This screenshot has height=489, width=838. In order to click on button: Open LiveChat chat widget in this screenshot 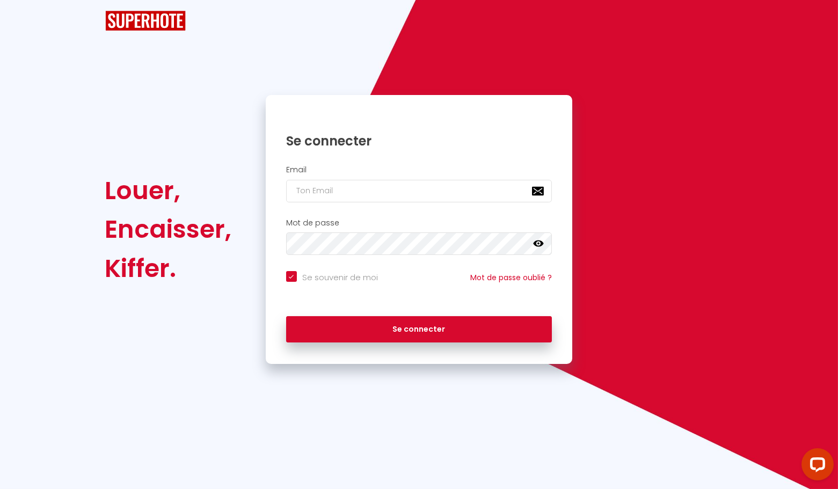, I will do `click(25, 20)`.